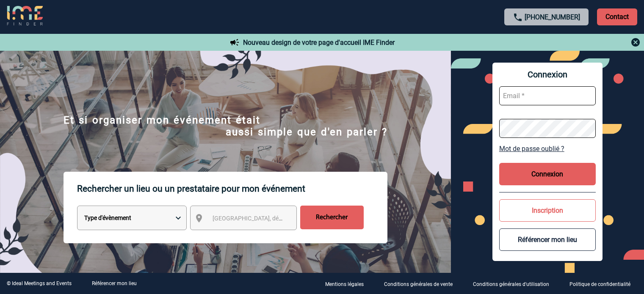  What do you see at coordinates (332, 217) in the screenshot?
I see `input: Rechercher` at bounding box center [332, 217].